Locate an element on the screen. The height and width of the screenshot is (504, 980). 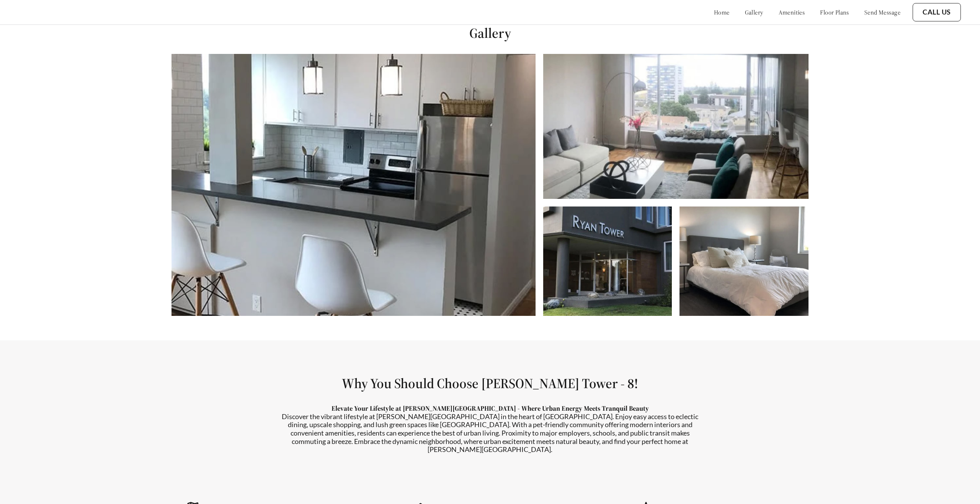
a: Call Us is located at coordinates (937, 13).